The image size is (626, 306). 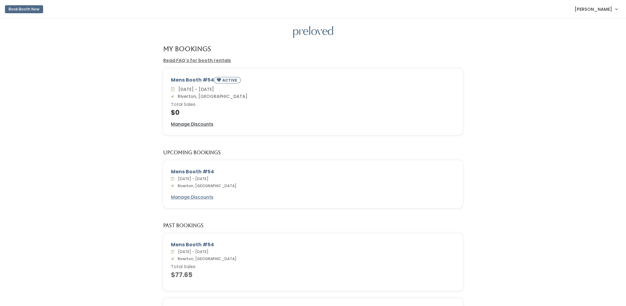 I want to click on h5: Past Bookings, so click(x=183, y=226).